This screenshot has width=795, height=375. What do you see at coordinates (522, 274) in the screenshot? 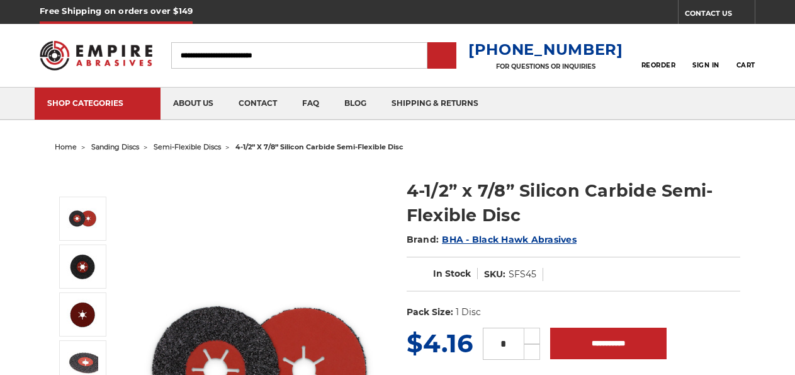
I see `dd: SFS45` at bounding box center [522, 274].